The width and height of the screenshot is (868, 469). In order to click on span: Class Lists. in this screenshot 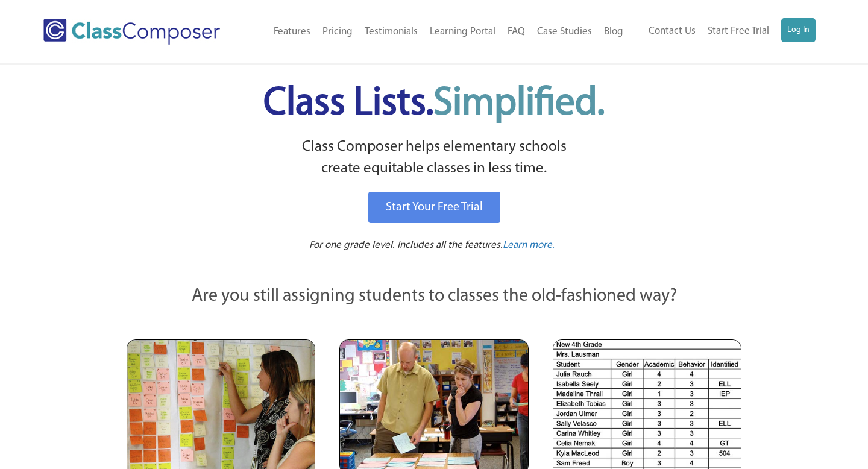, I will do `click(434, 104)`.